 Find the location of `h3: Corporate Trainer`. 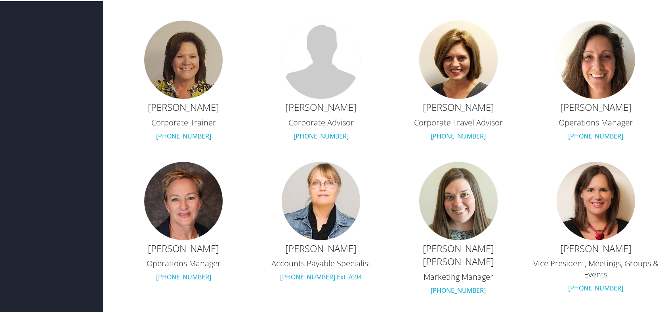

h3: Corporate Trainer is located at coordinates (183, 122).